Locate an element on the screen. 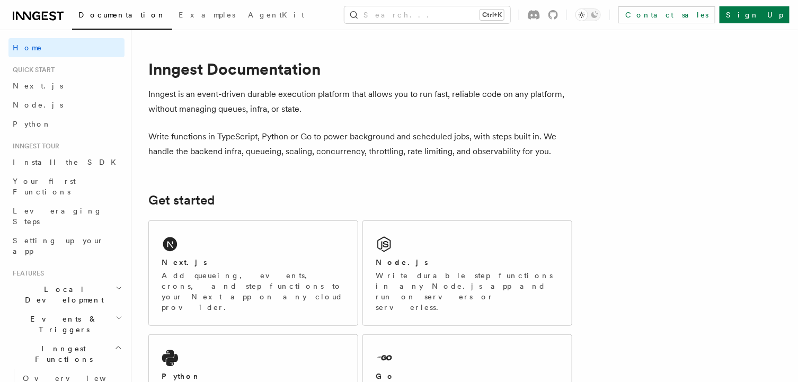  button: Toggle dark mode is located at coordinates (588, 15).